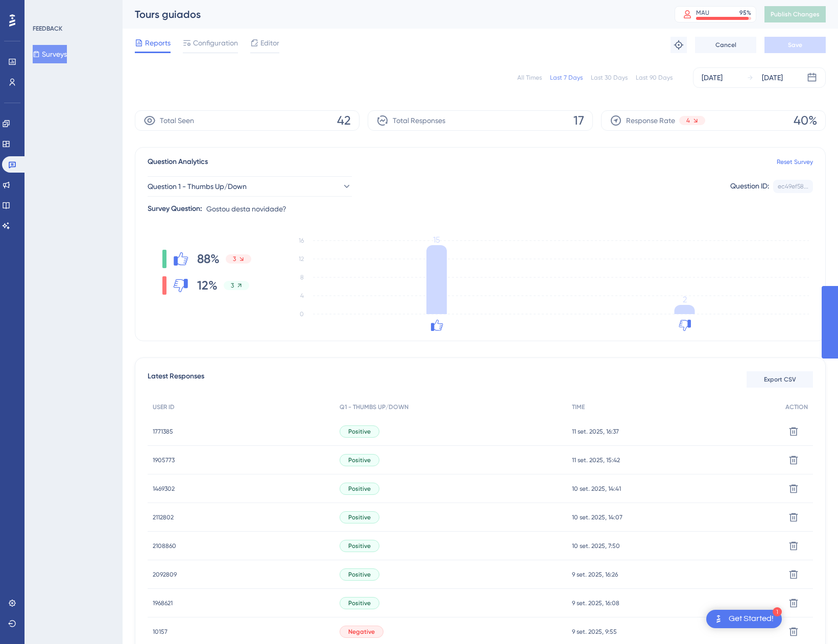 Image resolution: width=838 pixels, height=644 pixels. Describe the element at coordinates (48, 29) in the screenshot. I see `div: FEEDBACK` at that location.